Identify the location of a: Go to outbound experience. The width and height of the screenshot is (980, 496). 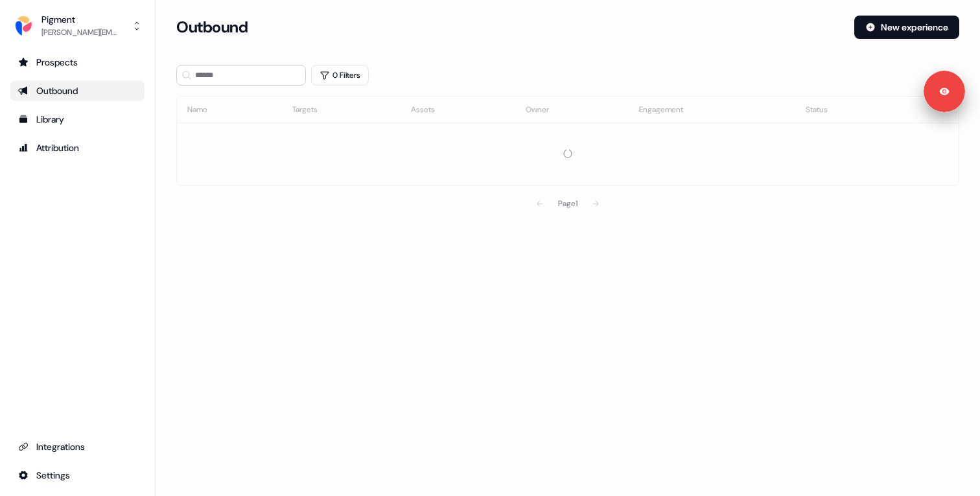
(77, 91).